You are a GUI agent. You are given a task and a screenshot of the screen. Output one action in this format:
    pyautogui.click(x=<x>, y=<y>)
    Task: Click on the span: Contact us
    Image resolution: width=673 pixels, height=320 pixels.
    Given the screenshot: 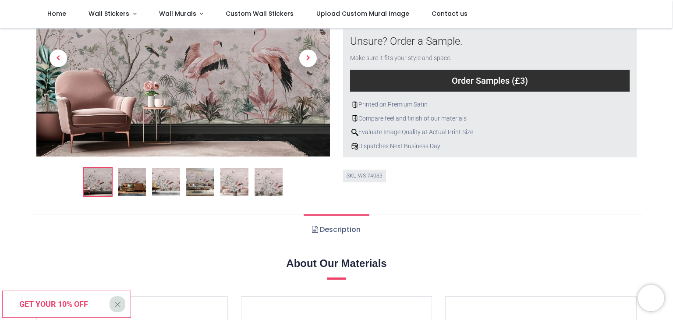 What is the action you would take?
    pyautogui.click(x=450, y=14)
    